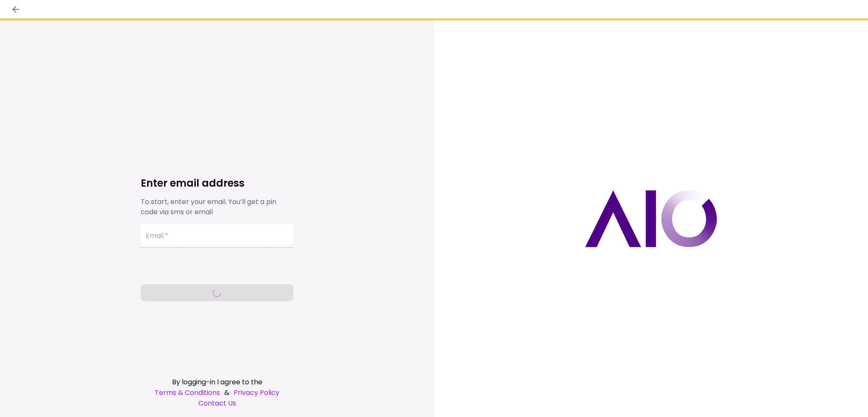 The height and width of the screenshot is (417, 868). What do you see at coordinates (217, 207) in the screenshot?
I see `div: To start, enter your email. You’ll get a pin code via sms or email` at bounding box center [217, 207].